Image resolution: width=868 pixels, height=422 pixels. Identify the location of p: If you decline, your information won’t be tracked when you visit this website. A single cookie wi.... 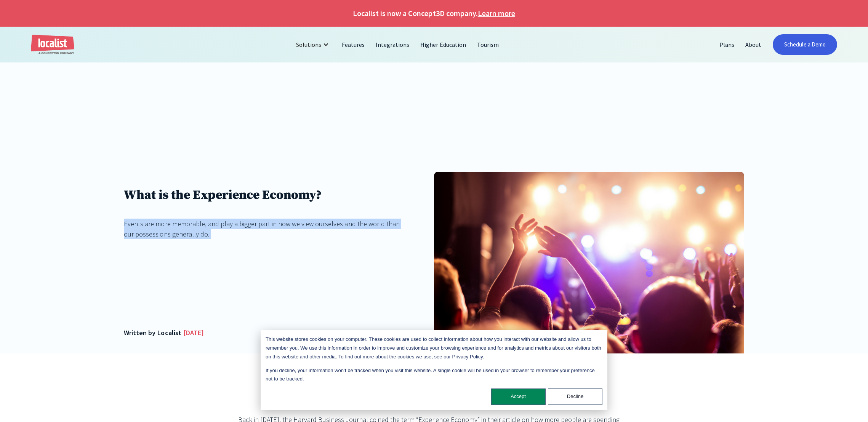
(434, 375).